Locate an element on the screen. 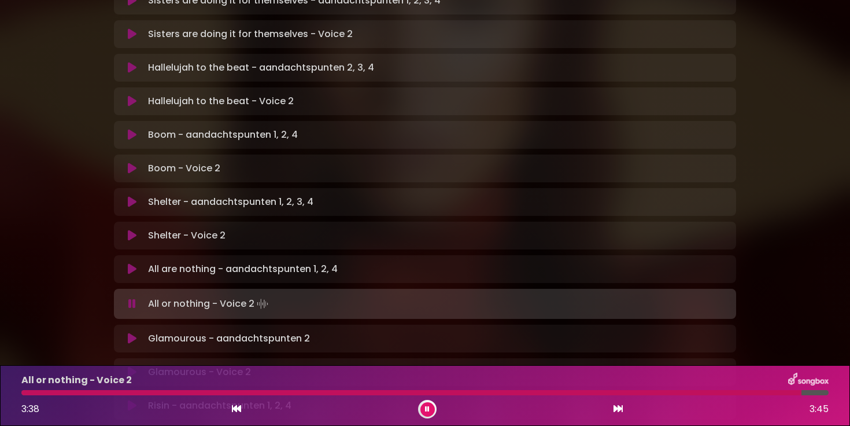 This screenshot has height=426, width=850. img: songbox-logo-white.png is located at coordinates (808, 380).